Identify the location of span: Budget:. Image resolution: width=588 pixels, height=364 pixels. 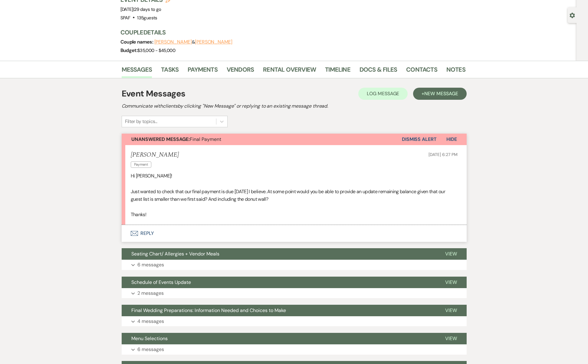
(129, 51).